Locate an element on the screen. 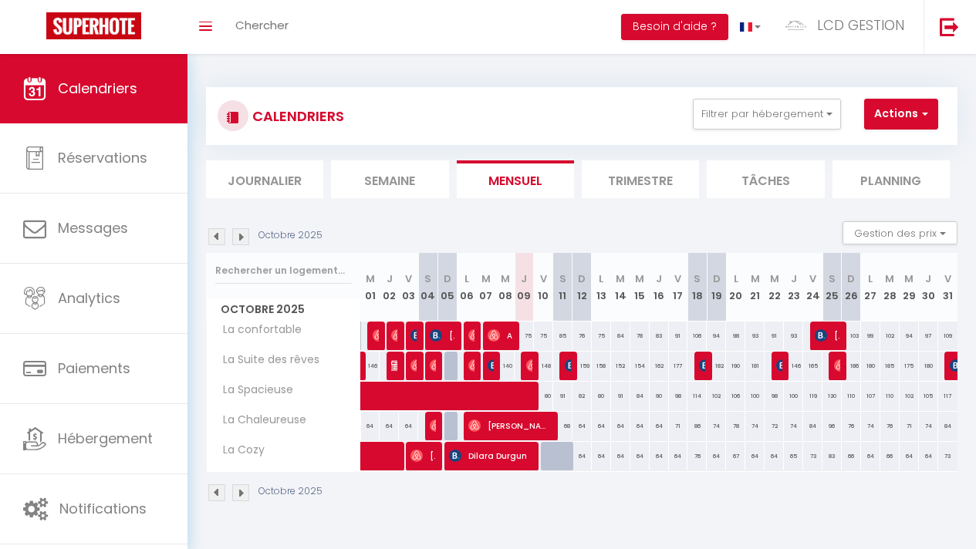  th: 30 is located at coordinates (928, 287).